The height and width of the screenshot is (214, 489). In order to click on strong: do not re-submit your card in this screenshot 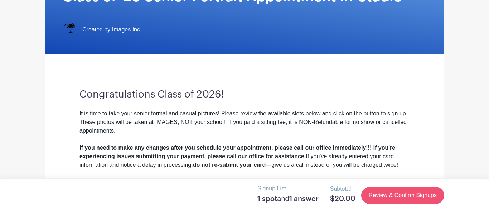, I will do `click(229, 165)`.